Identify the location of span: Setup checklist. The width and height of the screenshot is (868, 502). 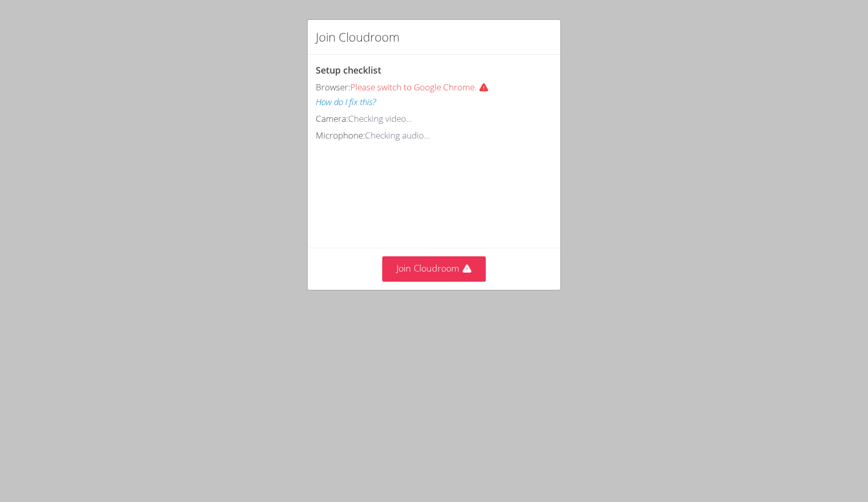
(348, 70).